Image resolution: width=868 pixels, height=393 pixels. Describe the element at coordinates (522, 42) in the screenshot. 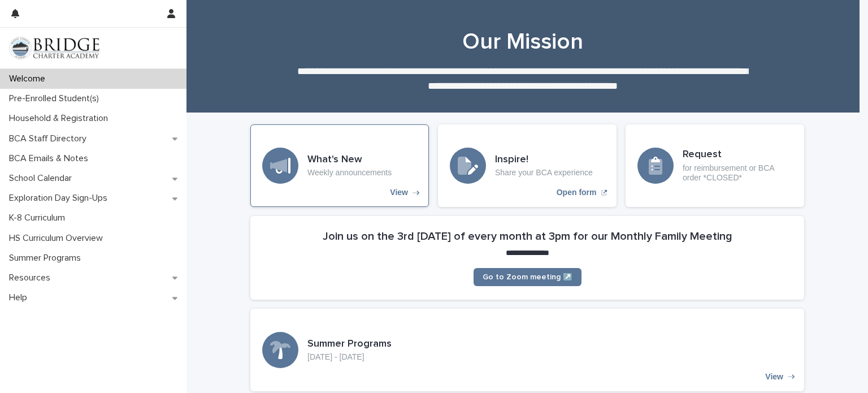

I see `h1: Our Mission` at that location.